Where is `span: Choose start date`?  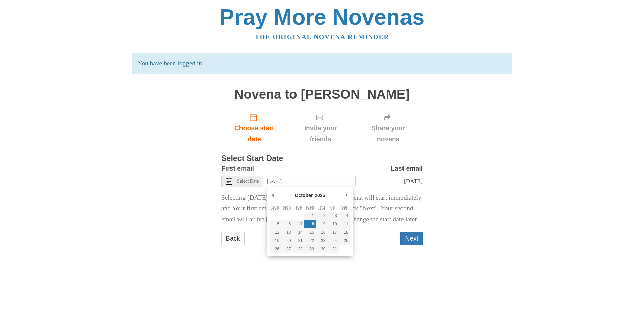 span: Choose start date is located at coordinates (254, 134).